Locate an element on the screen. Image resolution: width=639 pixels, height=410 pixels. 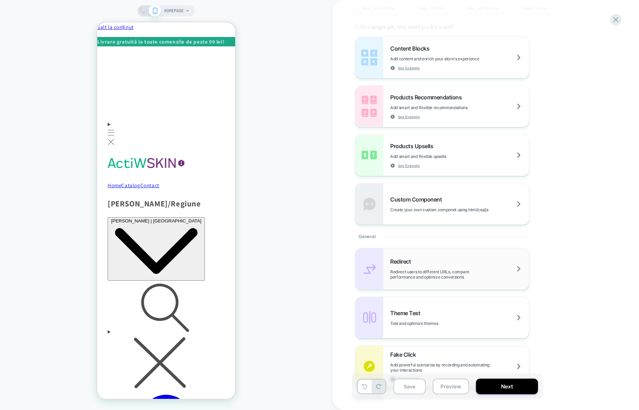
a: actiwskin.ro is located at coordinates (69, 142).